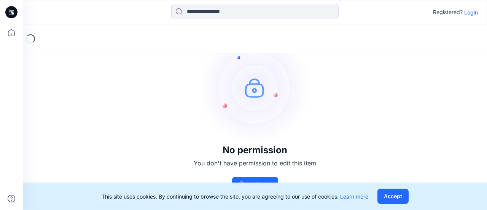  What do you see at coordinates (355, 196) in the screenshot?
I see `a: Learn more` at bounding box center [355, 196].